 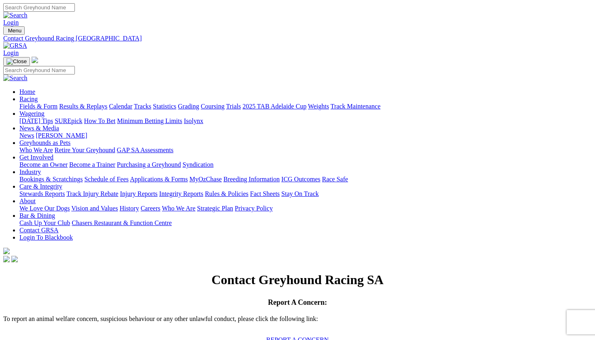 What do you see at coordinates (6, 259) in the screenshot?
I see `img: facebook.svg` at bounding box center [6, 259].